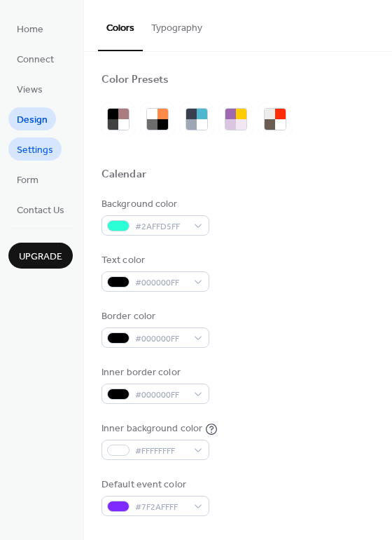  I want to click on button: Upgrade, so click(41, 255).